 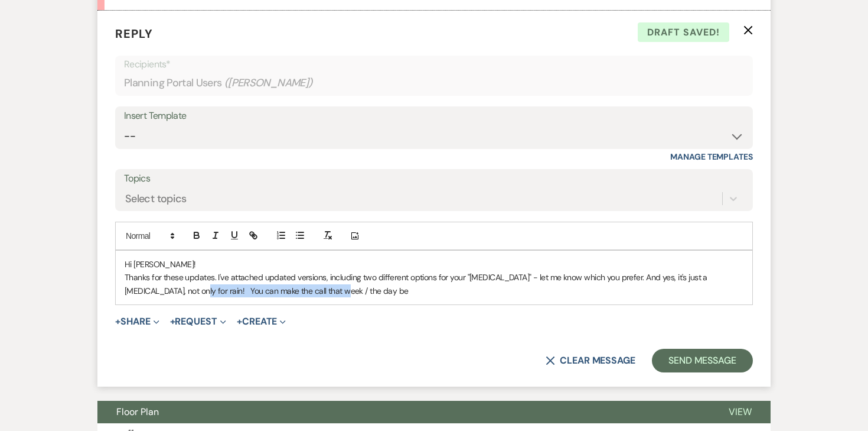 What do you see at coordinates (740, 412) in the screenshot?
I see `button: View` at bounding box center [740, 412].